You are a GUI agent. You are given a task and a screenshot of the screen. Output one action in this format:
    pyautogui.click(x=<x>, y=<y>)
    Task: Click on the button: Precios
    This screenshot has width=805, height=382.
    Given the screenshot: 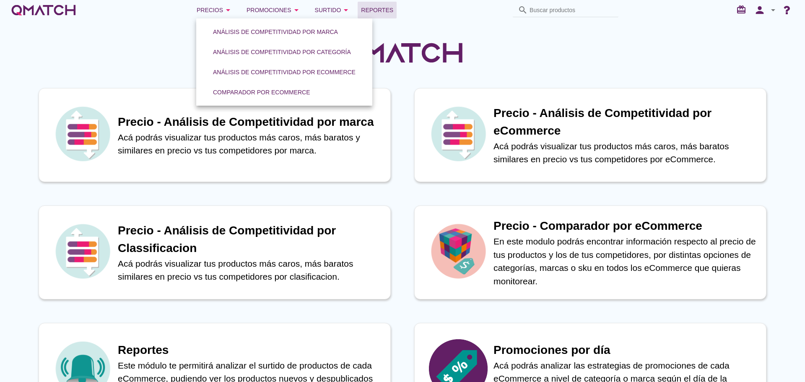 What is the action you would take?
    pyautogui.click(x=215, y=10)
    